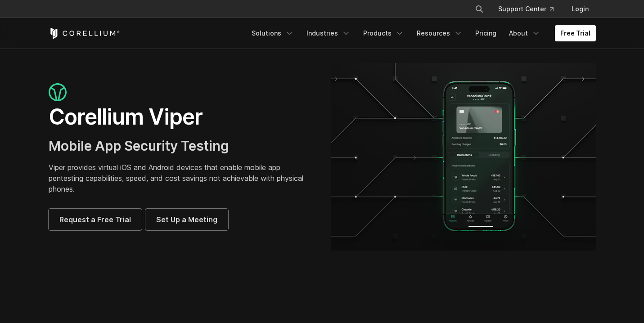  What do you see at coordinates (84, 34) in the screenshot?
I see `a: Corellium Home` at bounding box center [84, 34].